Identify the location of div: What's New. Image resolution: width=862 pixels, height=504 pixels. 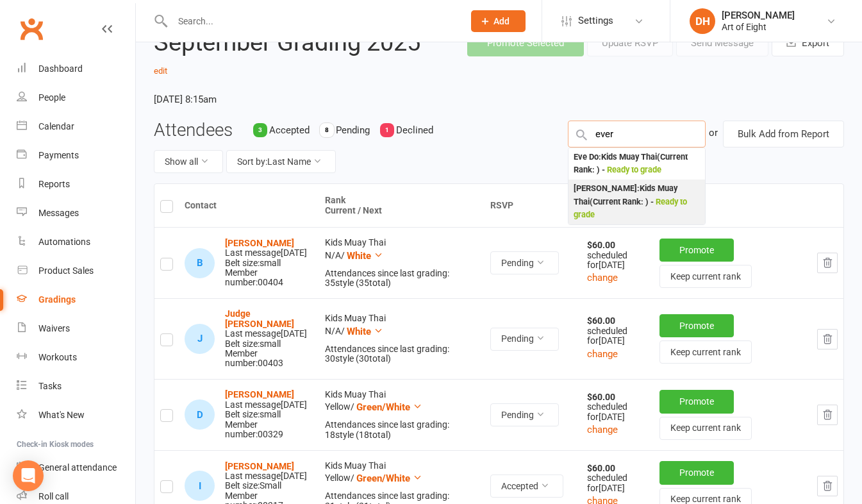
(61, 415).